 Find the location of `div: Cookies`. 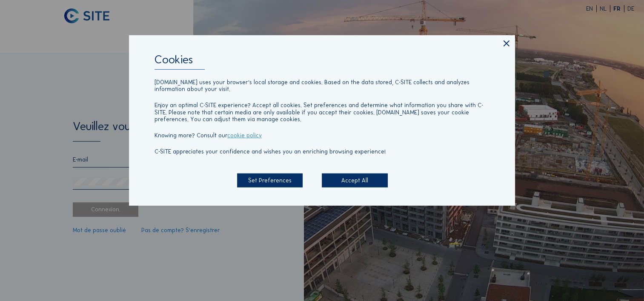

div: Cookies is located at coordinates (322, 61).